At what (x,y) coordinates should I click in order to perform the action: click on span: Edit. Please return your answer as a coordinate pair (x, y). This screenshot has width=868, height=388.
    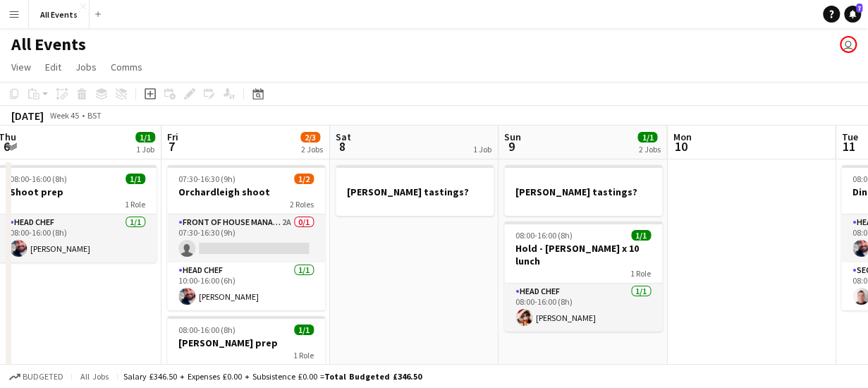
    Looking at the image, I should click on (53, 67).